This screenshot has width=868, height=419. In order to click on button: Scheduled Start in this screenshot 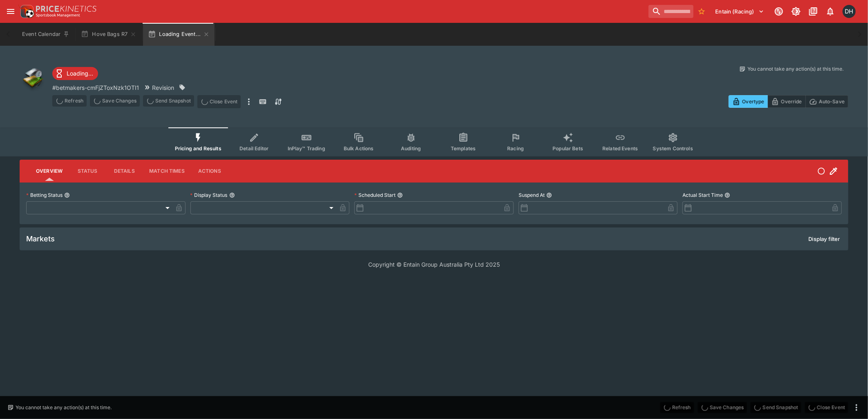, I will do `click(400, 195)`.